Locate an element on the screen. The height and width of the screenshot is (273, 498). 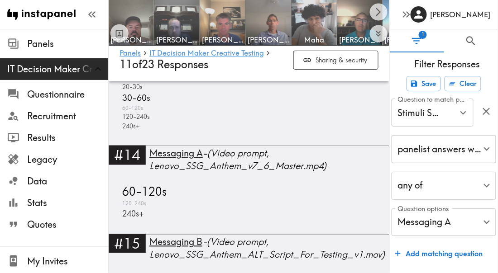
button: Add matching question is located at coordinates (439, 254).